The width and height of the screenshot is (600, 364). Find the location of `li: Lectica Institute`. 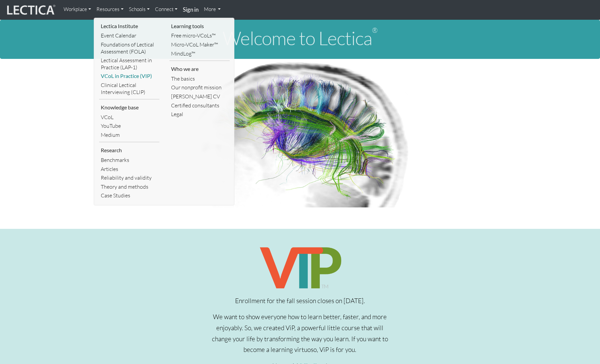

li: Lectica Institute is located at coordinates (129, 26).